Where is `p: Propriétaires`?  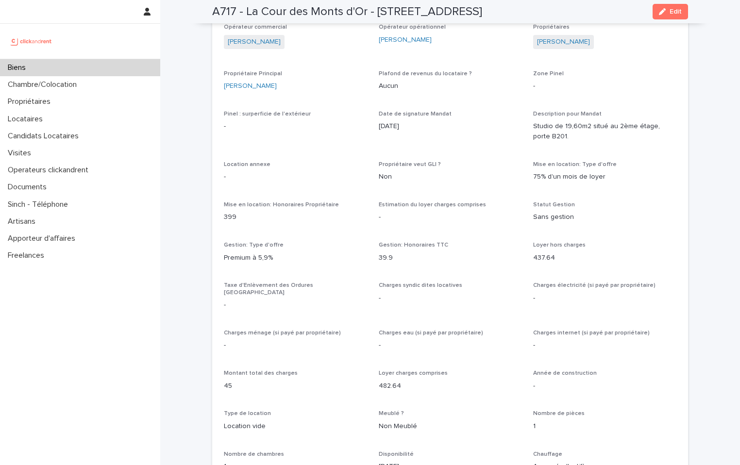
p: Propriétaires is located at coordinates (31, 101).